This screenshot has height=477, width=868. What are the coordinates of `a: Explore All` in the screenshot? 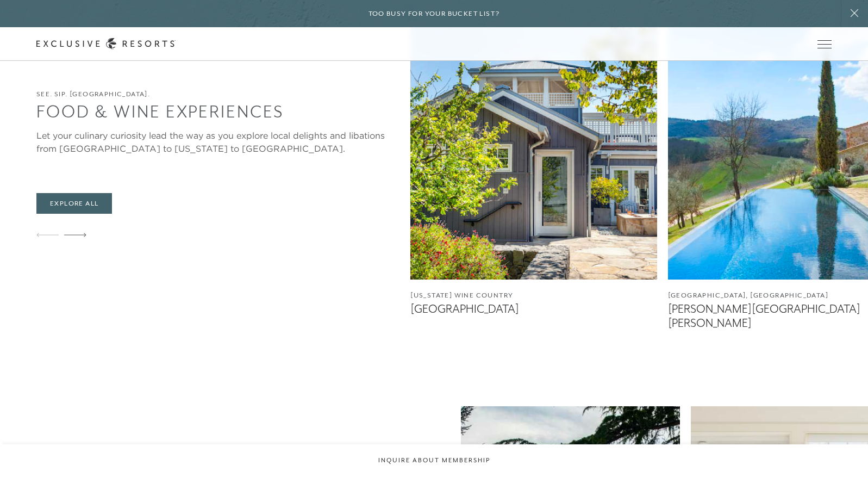 It's located at (74, 203).